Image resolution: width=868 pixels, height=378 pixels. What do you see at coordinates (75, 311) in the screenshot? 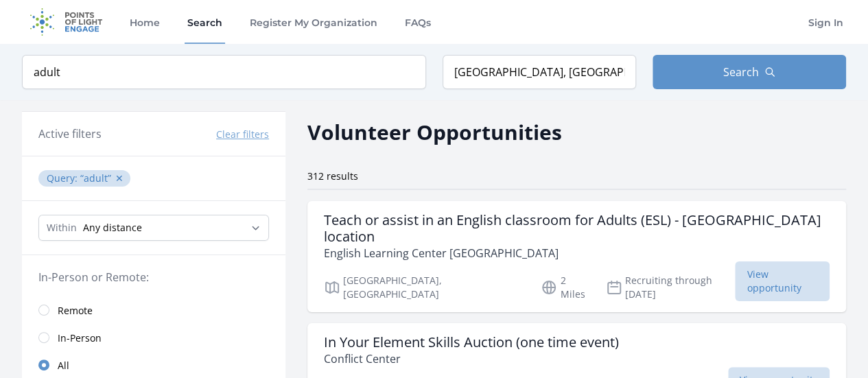
I see `span: Remote` at bounding box center [75, 311].